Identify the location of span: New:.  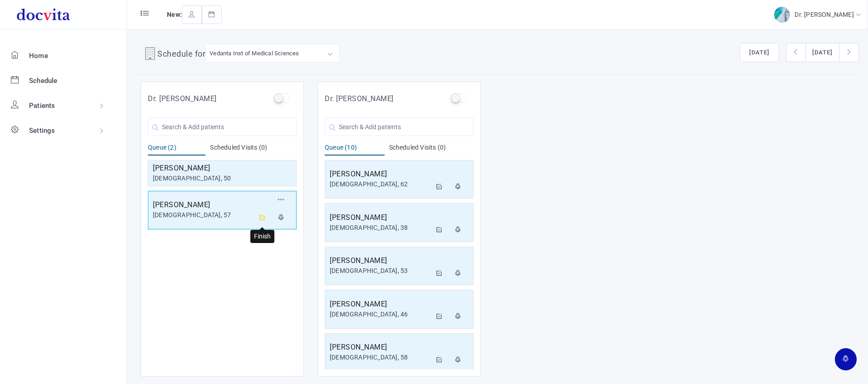
(174, 15).